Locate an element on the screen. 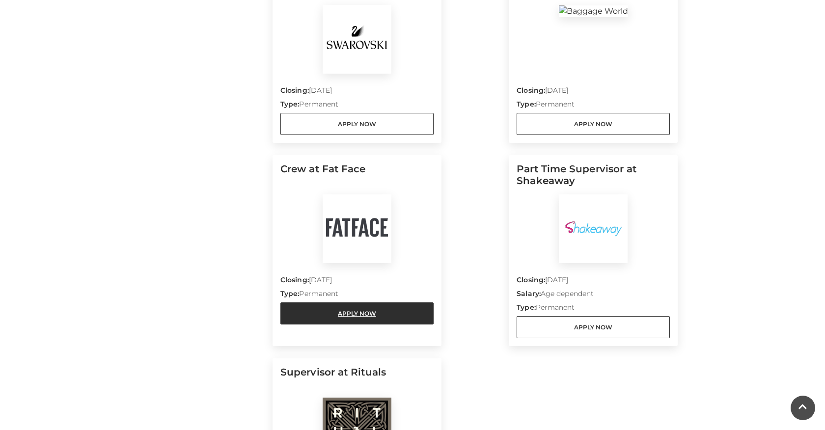 Image resolution: width=825 pixels, height=430 pixels. h5: Supervisor at Rituals is located at coordinates (357, 382).